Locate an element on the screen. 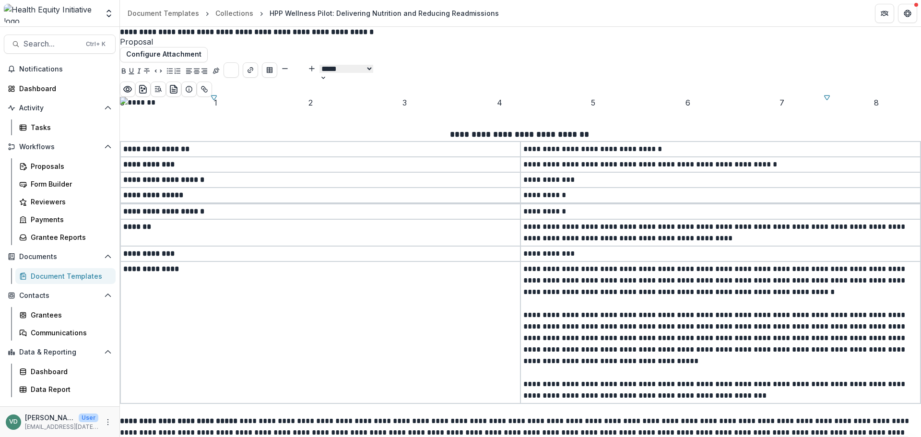  a: Form Builder is located at coordinates (65, 184).